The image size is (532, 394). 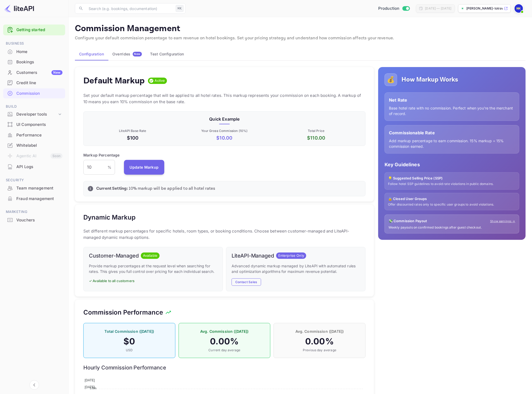 I want to click on p: Commission Management, so click(x=300, y=29).